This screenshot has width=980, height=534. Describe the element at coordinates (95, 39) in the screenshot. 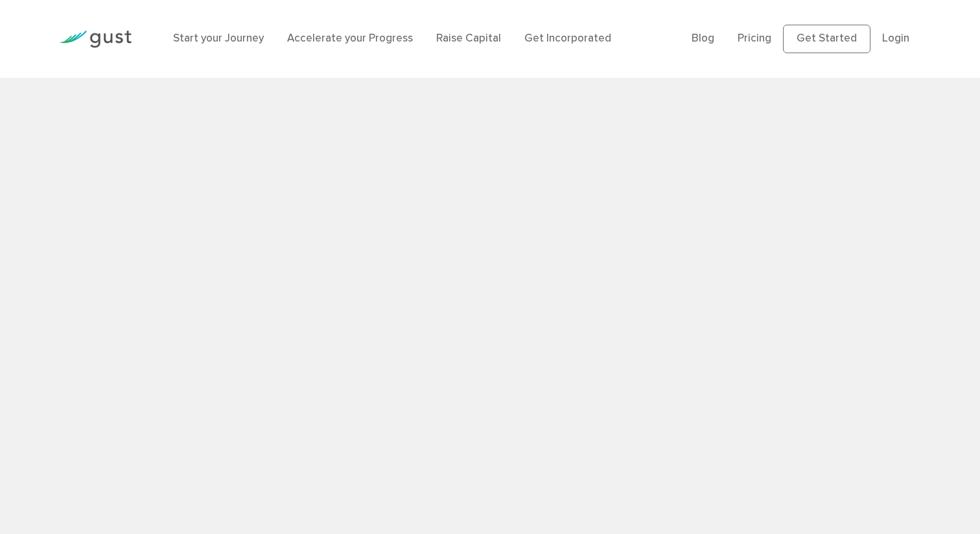

I see `img: Gust Logo` at that location.